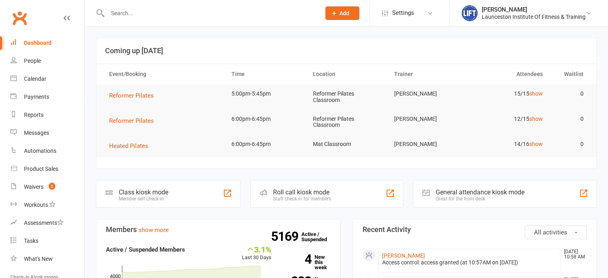 The image size is (608, 278). Describe the element at coordinates (36, 133) in the screenshot. I see `div: Messages` at that location.